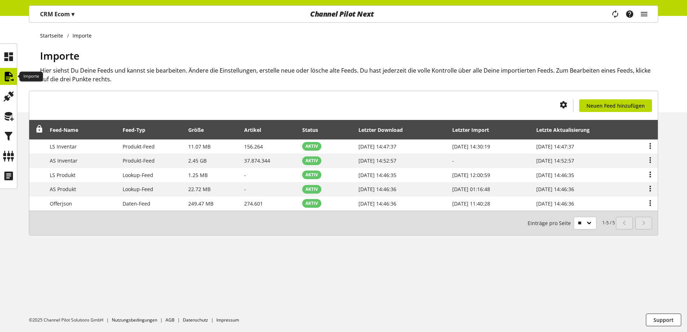 This screenshot has width=687, height=332. What do you see at coordinates (67, 130) in the screenshot?
I see `div: Feed-Name` at bounding box center [67, 130].